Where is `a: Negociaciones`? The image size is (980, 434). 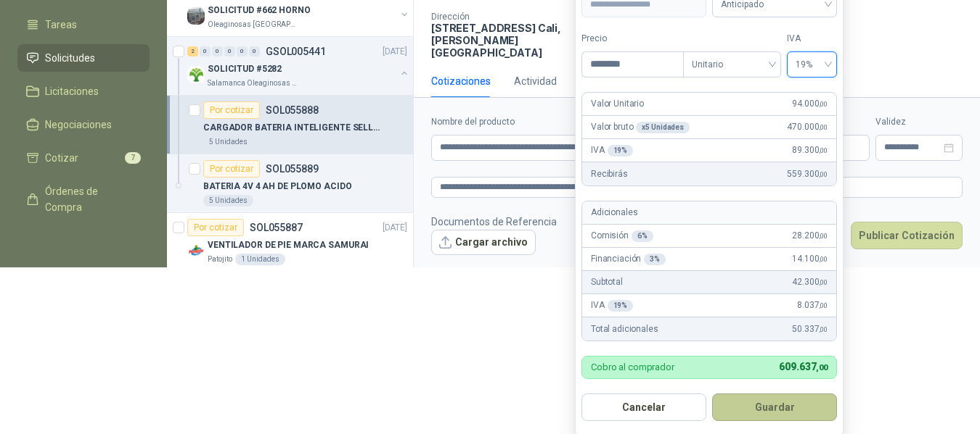
a: Negociaciones is located at coordinates (84, 124).